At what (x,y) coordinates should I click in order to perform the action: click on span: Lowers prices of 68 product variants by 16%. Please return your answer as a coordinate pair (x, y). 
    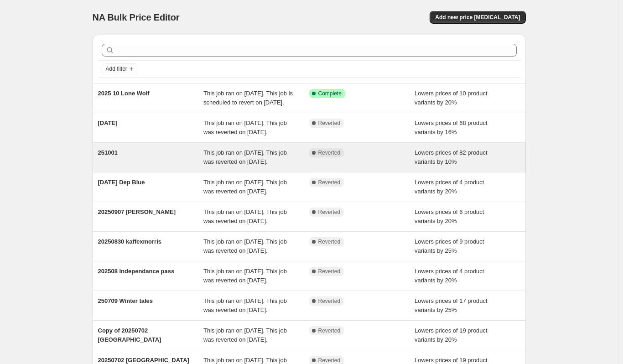
    Looking at the image, I should click on (452, 127).